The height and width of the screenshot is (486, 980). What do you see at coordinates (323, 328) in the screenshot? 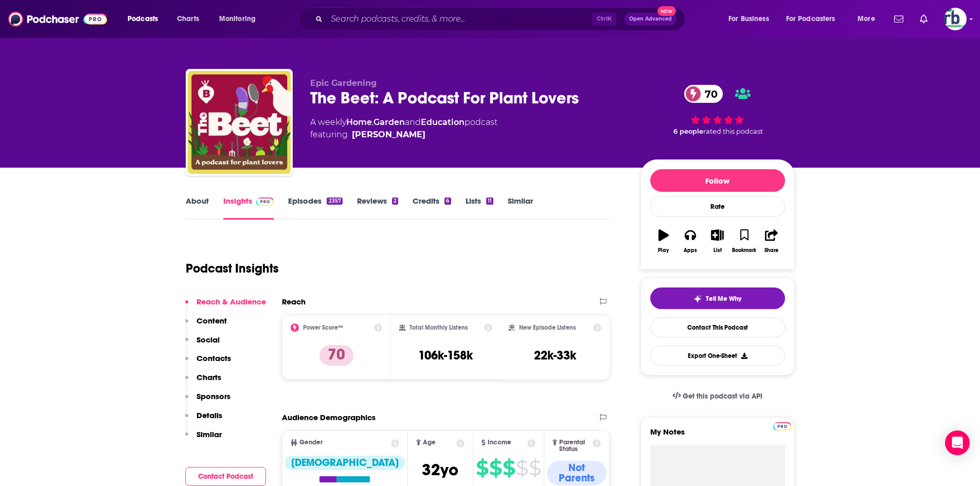
I see `h2: Power Score™` at bounding box center [323, 328].